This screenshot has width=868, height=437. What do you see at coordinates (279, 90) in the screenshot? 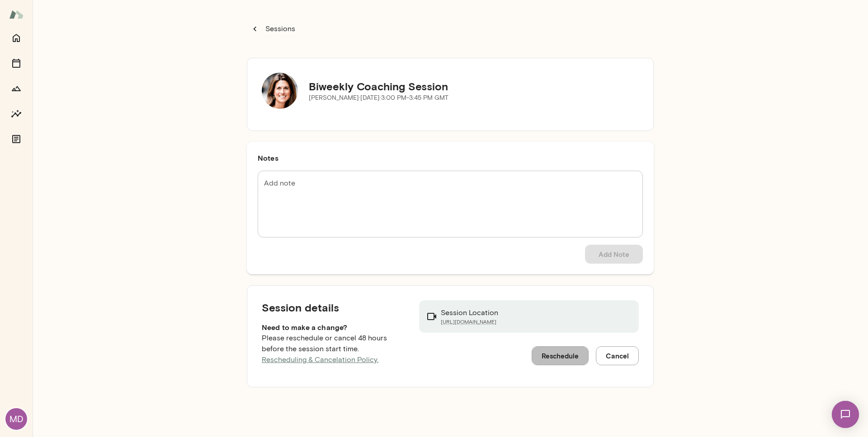
I see `img: Gwen Throckmorton` at bounding box center [279, 90].